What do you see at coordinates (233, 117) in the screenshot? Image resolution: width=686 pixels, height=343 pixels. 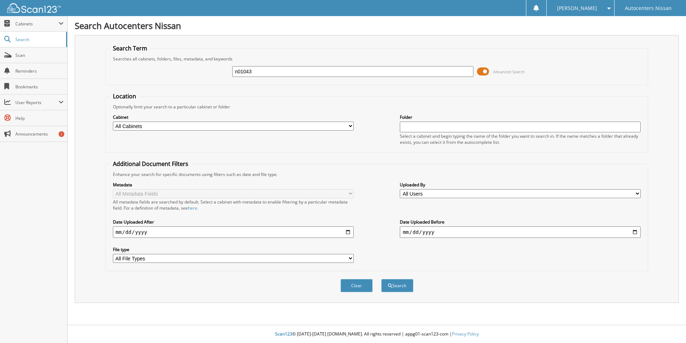 I see `label: Cabinet` at bounding box center [233, 117].